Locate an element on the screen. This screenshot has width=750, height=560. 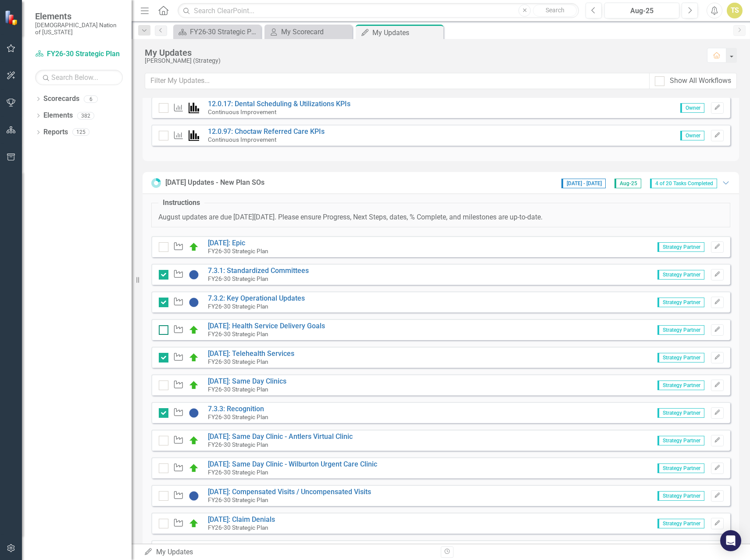
a: Elements is located at coordinates (58, 116).